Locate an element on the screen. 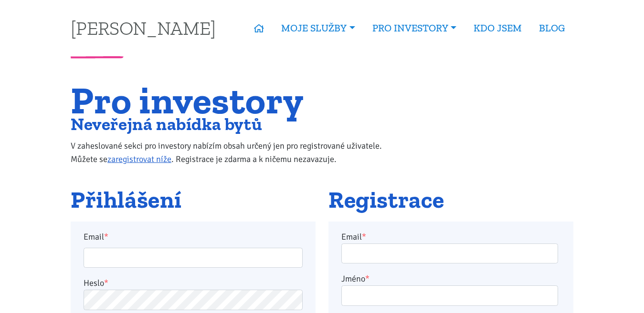  h2: Registrace is located at coordinates (450, 200).